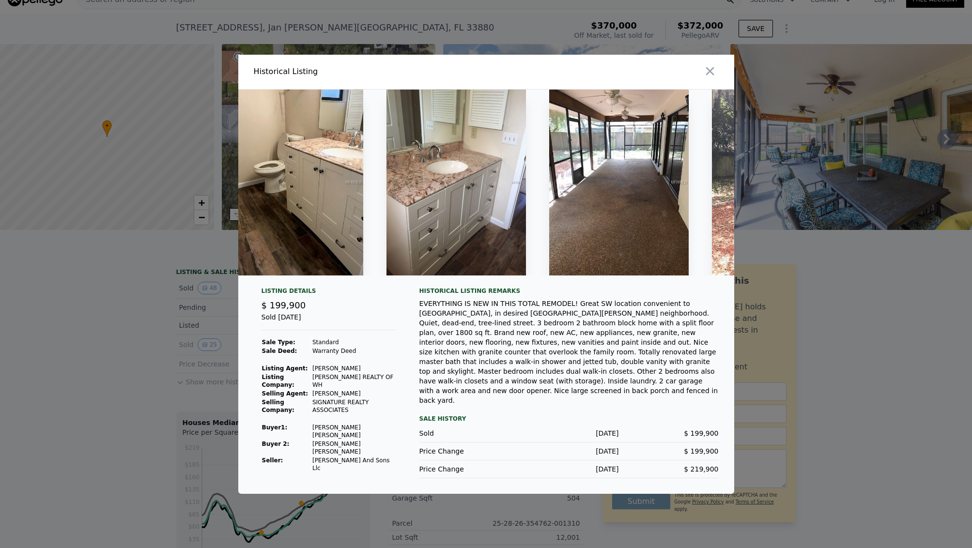  What do you see at coordinates (275, 444) in the screenshot?
I see `strong: Buyer 2:` at bounding box center [275, 444].